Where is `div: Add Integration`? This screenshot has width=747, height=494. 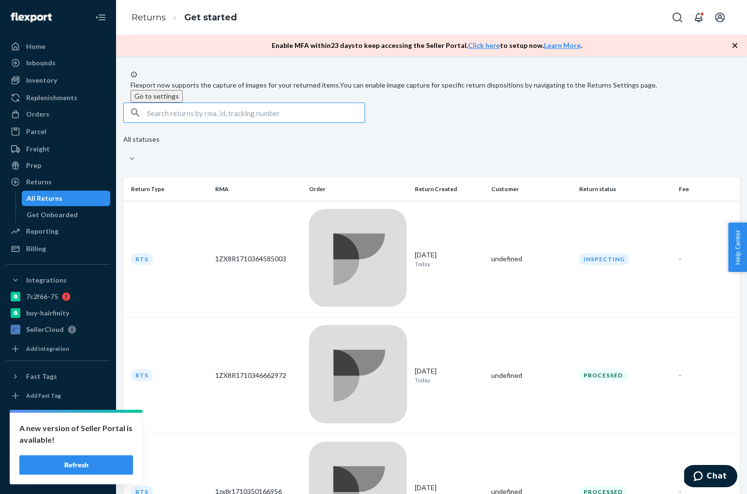 div: Add Integration is located at coordinates (47, 348).